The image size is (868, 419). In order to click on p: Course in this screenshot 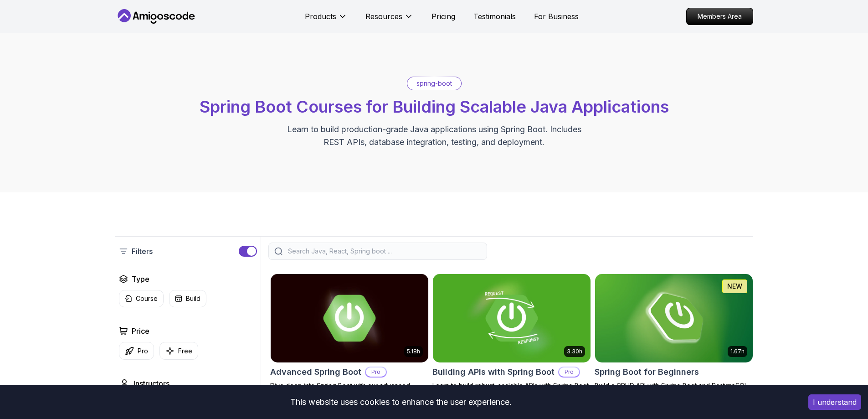, I will do `click(147, 299)`.